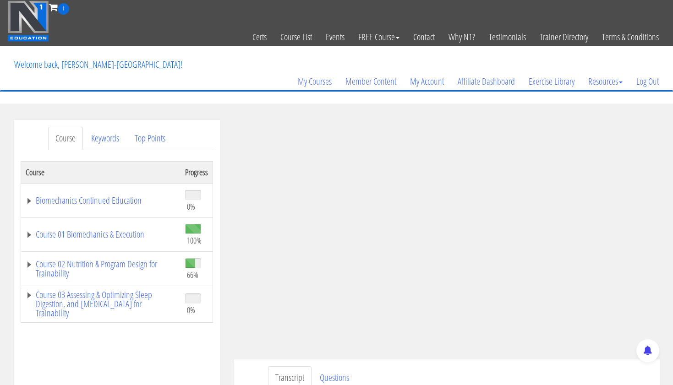  I want to click on a: 1, so click(59, 7).